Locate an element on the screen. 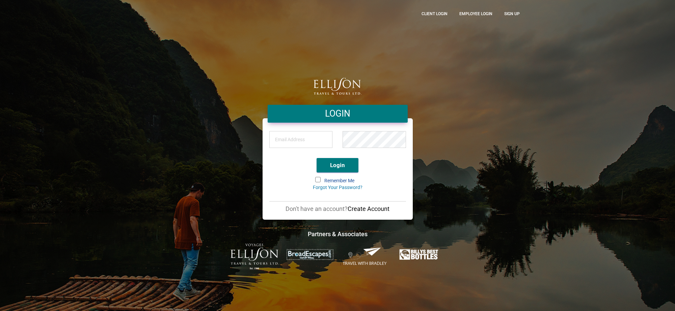 Image resolution: width=675 pixels, height=311 pixels. a: Create Account is located at coordinates (368, 209).